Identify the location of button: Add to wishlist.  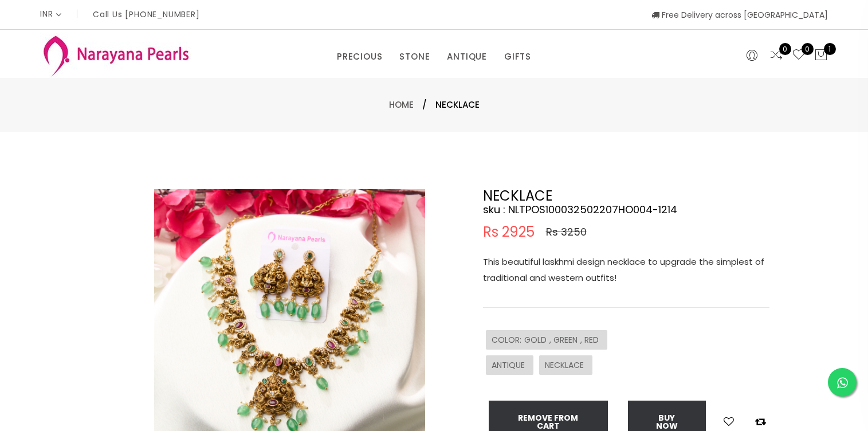
(729, 422).